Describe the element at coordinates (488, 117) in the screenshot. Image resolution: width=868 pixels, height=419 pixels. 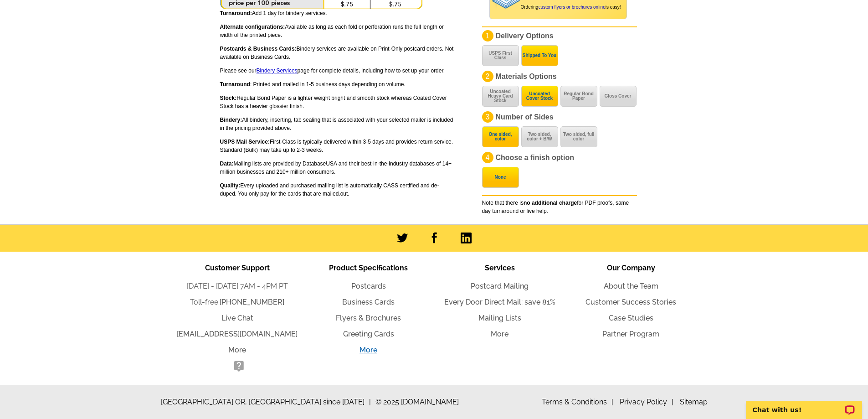
I see `div: 3` at that location.